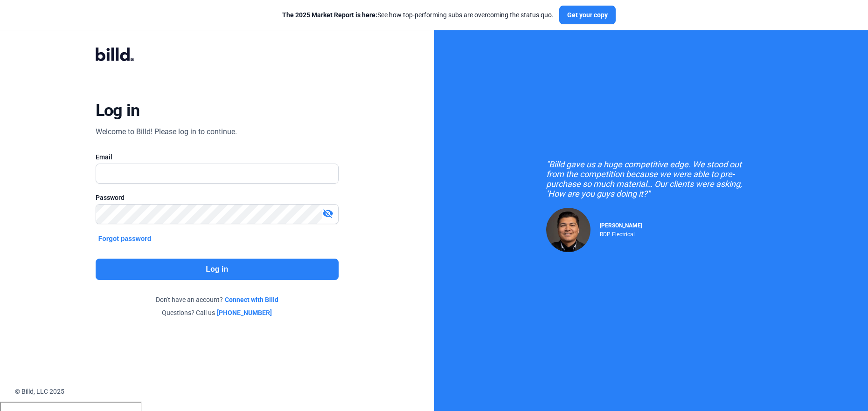  I want to click on a: Connect with Billd, so click(252, 300).